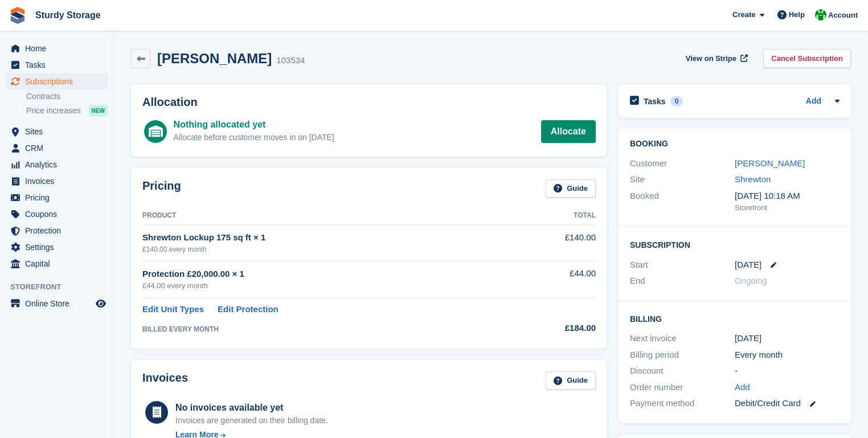 The image size is (868, 438). Describe the element at coordinates (683, 370) in the screenshot. I see `div: Discount` at that location.